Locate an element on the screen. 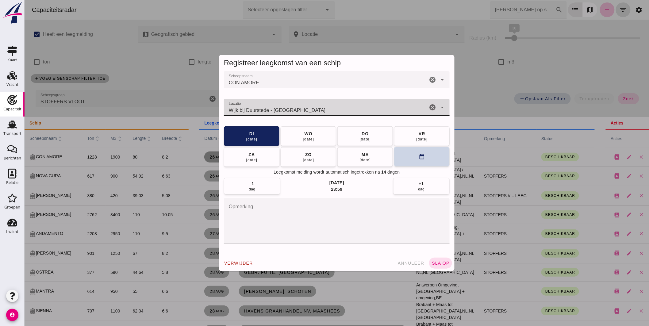 The width and height of the screenshot is (649, 326). div: Berichten is located at coordinates (12, 158).